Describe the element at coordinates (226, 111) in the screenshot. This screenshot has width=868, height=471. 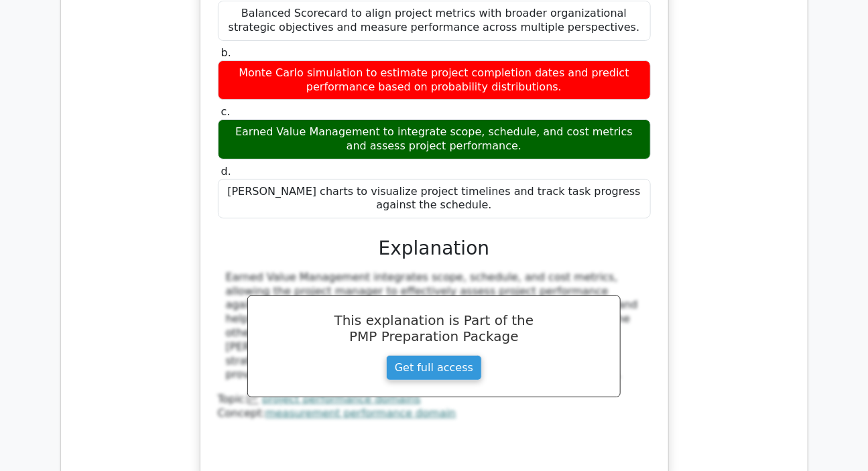
I see `span: c.` at that location.